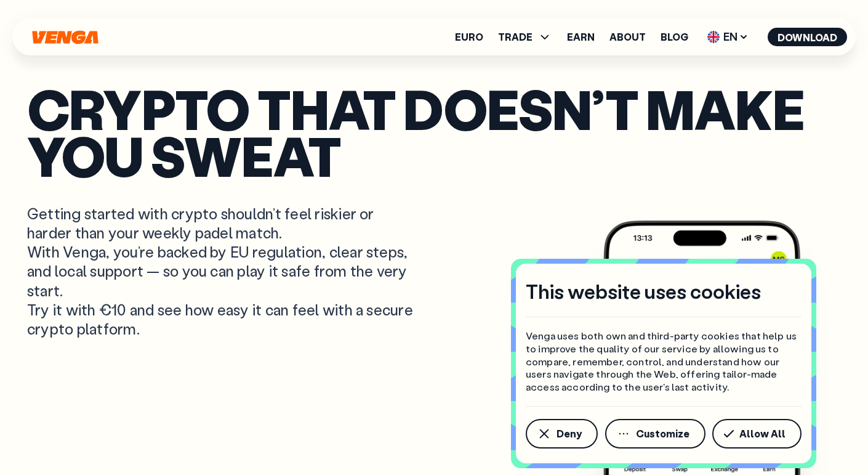 This screenshot has height=475, width=868. Describe the element at coordinates (434, 132) in the screenshot. I see `p: Crypto that doesn’t make you sweat` at that location.